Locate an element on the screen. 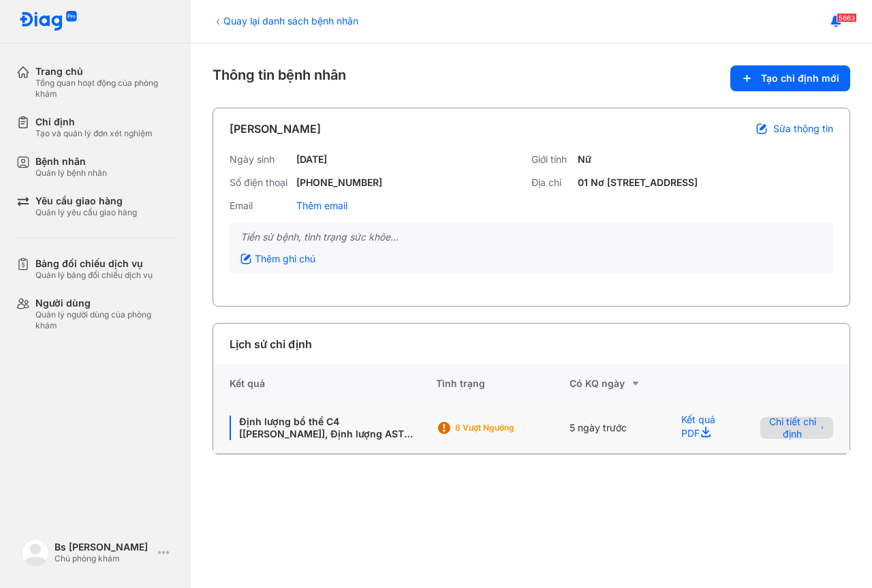  div: Tổng quan hoạt động của phòng khám is located at coordinates (105, 89).